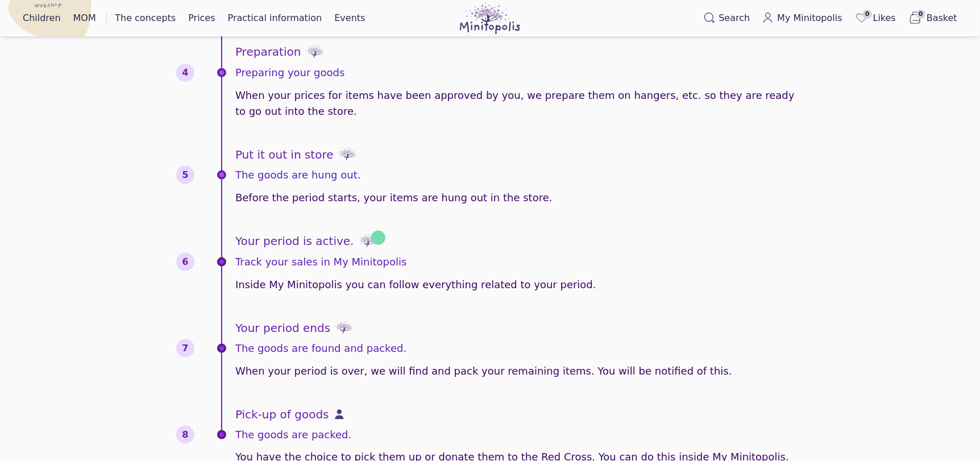  What do you see at coordinates (42, 18) in the screenshot?
I see `a: Children` at bounding box center [42, 18].